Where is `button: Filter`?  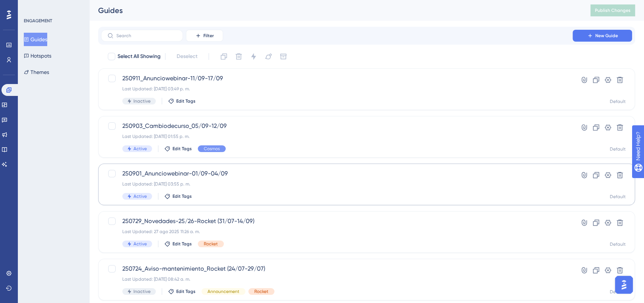 button: Filter is located at coordinates (205, 36).